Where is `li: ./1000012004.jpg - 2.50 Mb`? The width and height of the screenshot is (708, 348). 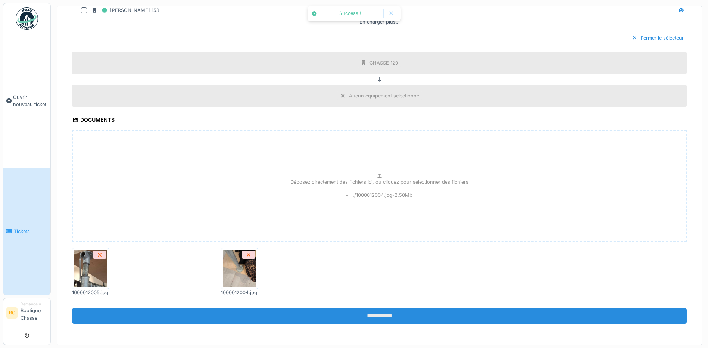 li: ./1000012004.jpg - 2.50 Mb is located at coordinates (380, 195).